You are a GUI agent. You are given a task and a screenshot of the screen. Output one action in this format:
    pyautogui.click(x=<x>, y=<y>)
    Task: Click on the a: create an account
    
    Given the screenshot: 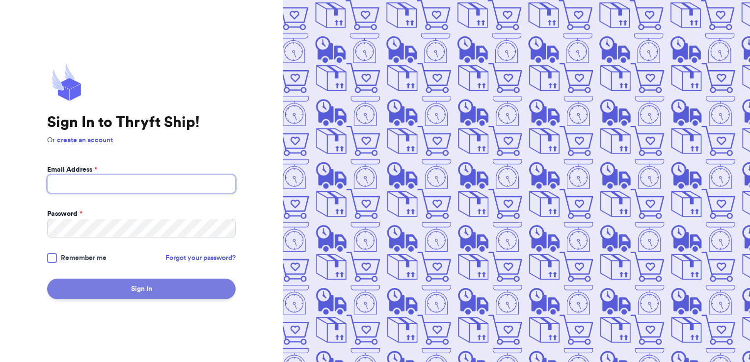 What is the action you would take?
    pyautogui.click(x=85, y=140)
    